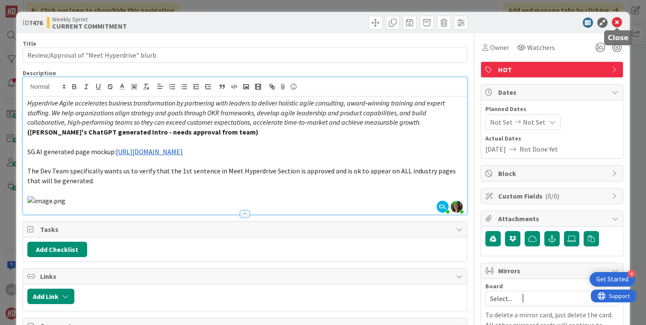 Image resolution: width=646 pixels, height=325 pixels. I want to click on span: Custom Fields, so click(553, 196).